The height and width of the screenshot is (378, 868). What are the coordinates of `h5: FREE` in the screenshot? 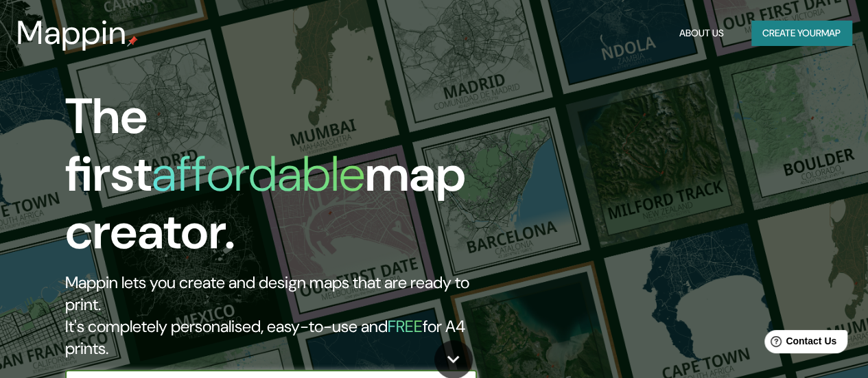 It's located at (405, 326).